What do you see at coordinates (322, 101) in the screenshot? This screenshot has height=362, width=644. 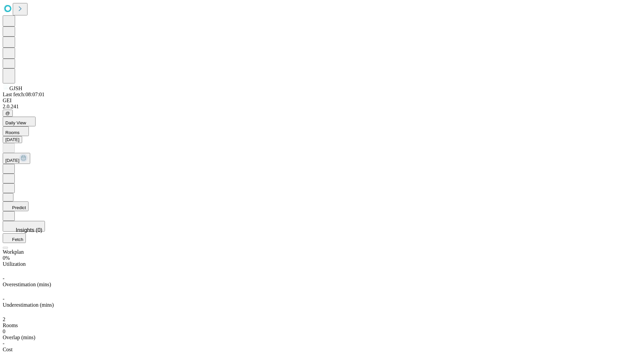 I see `div: GEI` at bounding box center [322, 101].